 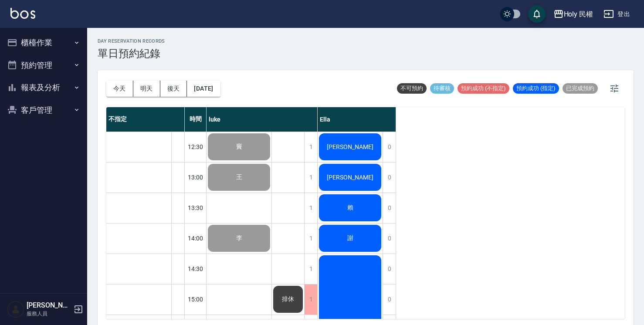 I want to click on img: Logo, so click(x=22, y=13).